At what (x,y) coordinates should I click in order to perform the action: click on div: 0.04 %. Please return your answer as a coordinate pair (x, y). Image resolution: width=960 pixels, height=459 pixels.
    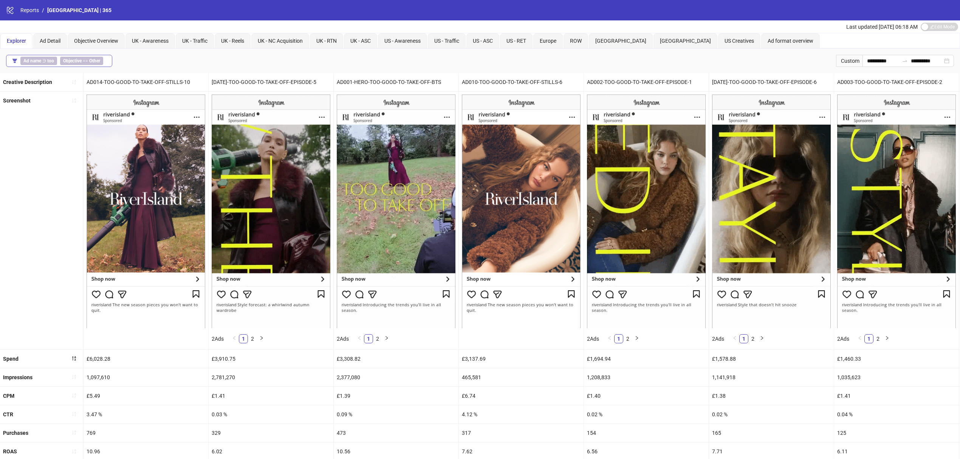
    Looking at the image, I should click on (896, 414).